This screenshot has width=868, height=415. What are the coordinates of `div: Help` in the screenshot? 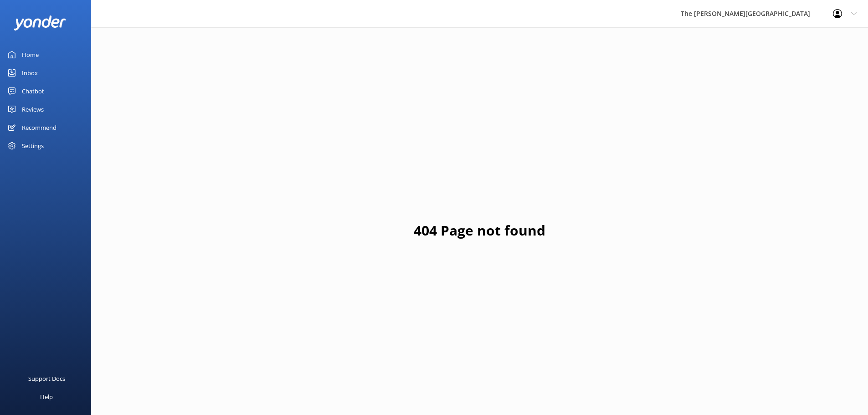 It's located at (46, 397).